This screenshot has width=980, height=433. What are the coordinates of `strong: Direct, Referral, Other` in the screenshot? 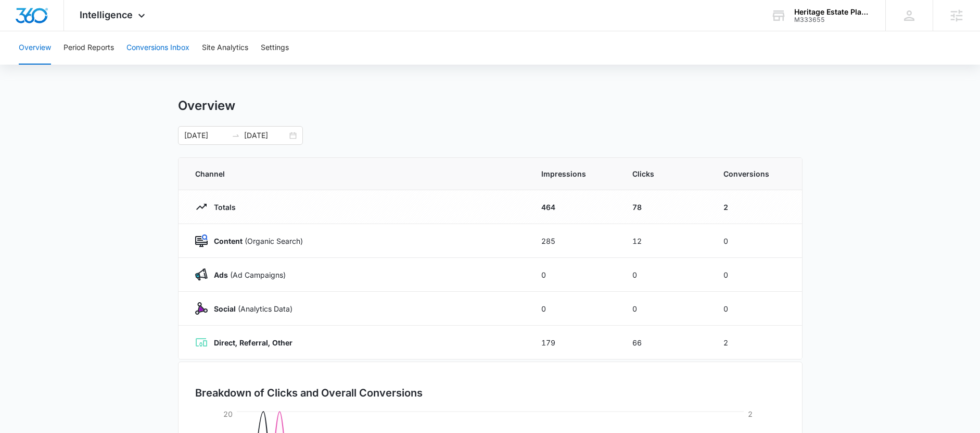 It's located at (253, 342).